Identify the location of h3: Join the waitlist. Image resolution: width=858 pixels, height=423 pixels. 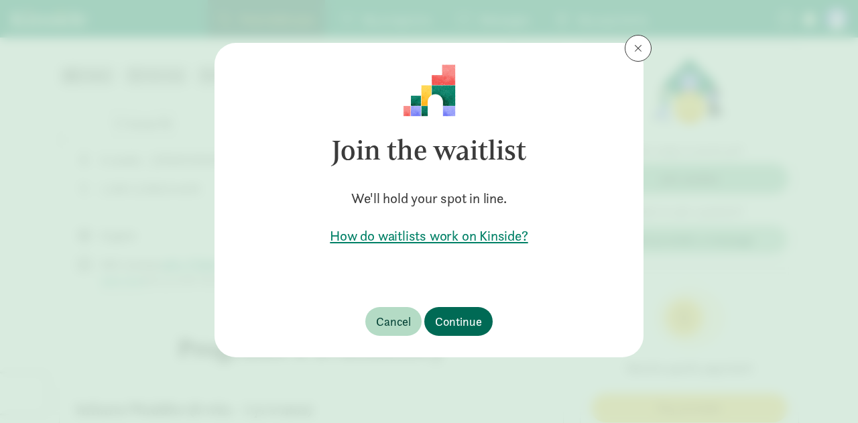
(429, 150).